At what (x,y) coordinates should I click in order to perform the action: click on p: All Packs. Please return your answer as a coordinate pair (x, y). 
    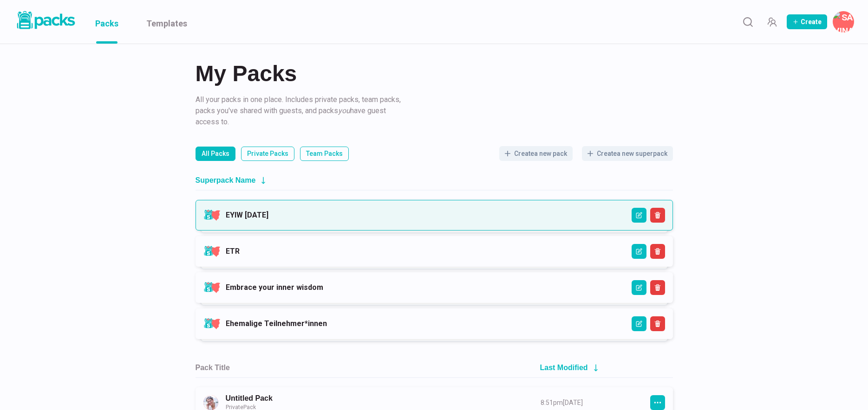
    Looking at the image, I should click on (215, 154).